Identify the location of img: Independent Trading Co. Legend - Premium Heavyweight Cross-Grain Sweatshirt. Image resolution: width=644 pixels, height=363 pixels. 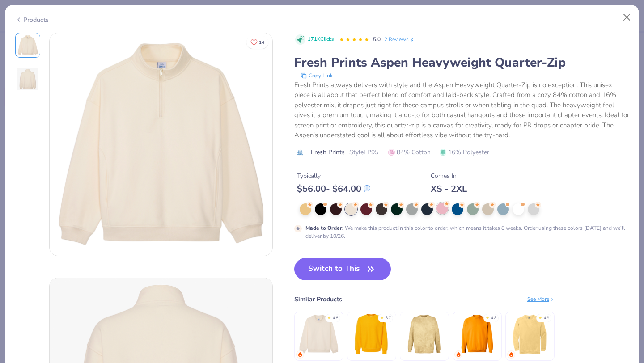
(371, 334).